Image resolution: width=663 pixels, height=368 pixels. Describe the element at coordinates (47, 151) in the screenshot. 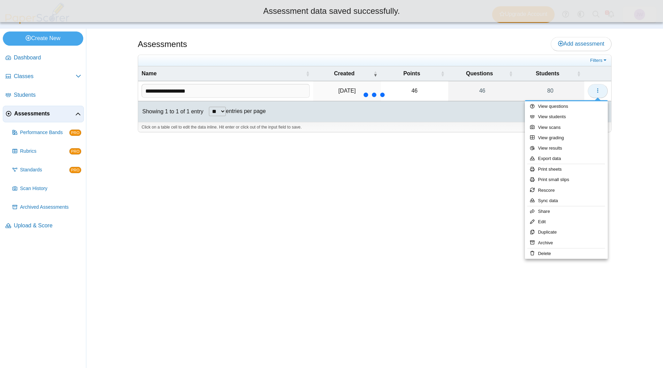

I see `a: Rubrics PRO` at that location.